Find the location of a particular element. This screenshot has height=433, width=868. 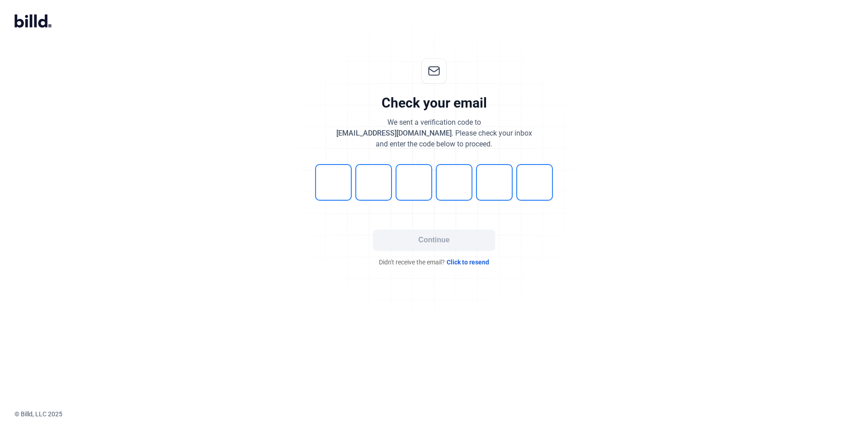

div: We sent a verification code to . Please check your inbox and enter the code below to proceed. is located at coordinates (434, 134).